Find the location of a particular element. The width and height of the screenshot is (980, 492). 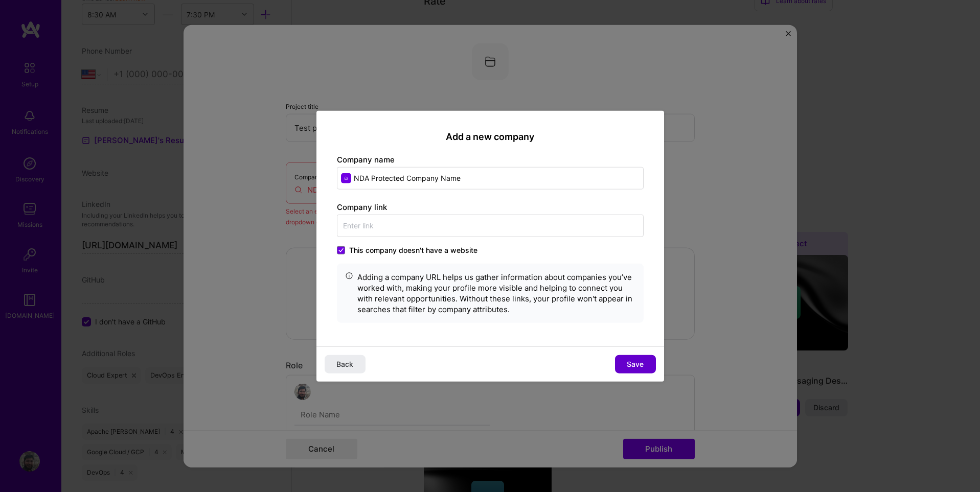

span: This company doesn't have a website is located at coordinates (413, 251).